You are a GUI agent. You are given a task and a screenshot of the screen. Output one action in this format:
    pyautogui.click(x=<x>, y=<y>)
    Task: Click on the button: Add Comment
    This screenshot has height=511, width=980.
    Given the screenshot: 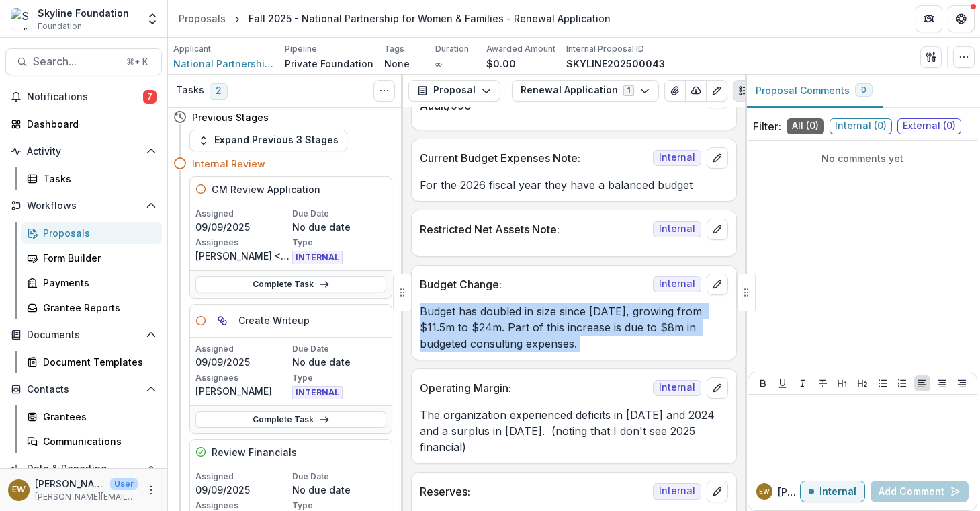 What is the action you would take?
    pyautogui.click(x=920, y=491)
    